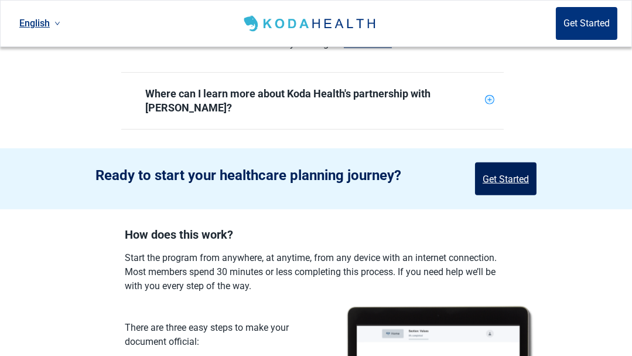 Image resolution: width=632 pixels, height=356 pixels. I want to click on img: Koda Health, so click(311, 23).